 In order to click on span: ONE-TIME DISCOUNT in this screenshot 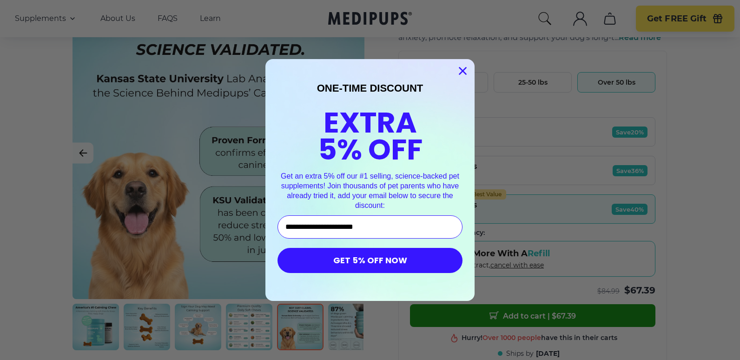, I will do `click(370, 88)`.